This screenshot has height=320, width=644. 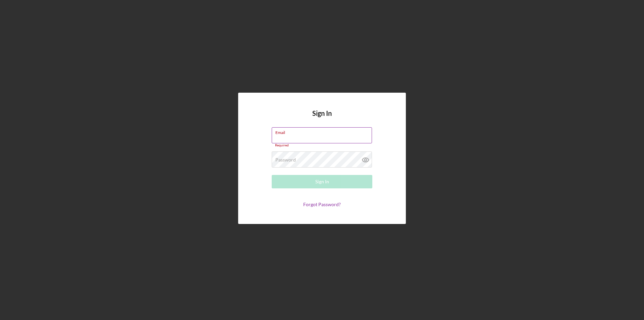 I want to click on button: Sign In, so click(x=322, y=182).